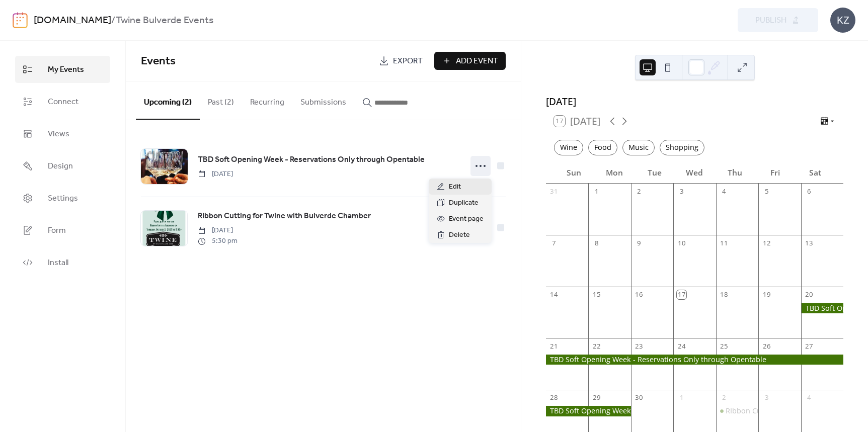 The height and width of the screenshot is (432, 868). What do you see at coordinates (554, 243) in the screenshot?
I see `div: 7` at bounding box center [554, 243].